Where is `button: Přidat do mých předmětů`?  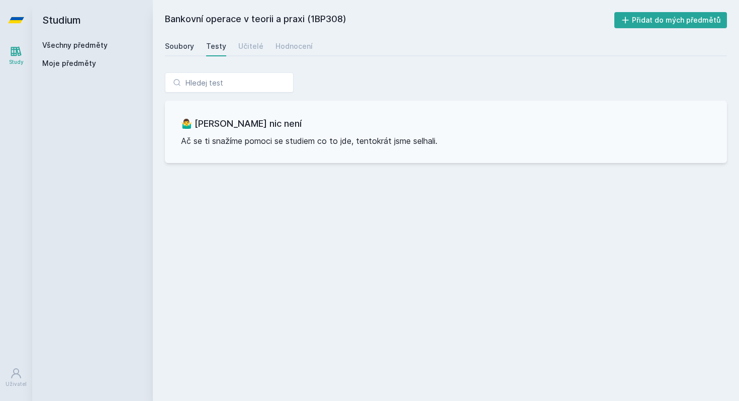
button: Přidat do mých předmětů is located at coordinates (670, 20).